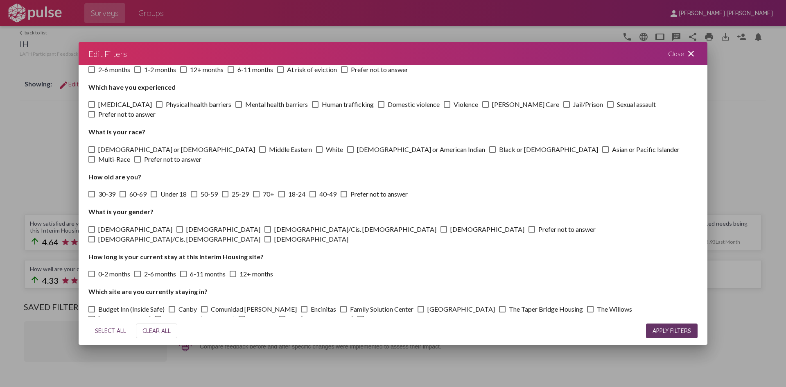 The width and height of the screenshot is (786, 387). Describe the element at coordinates (276, 104) in the screenshot. I see `span: Mental health barriers` at that location.